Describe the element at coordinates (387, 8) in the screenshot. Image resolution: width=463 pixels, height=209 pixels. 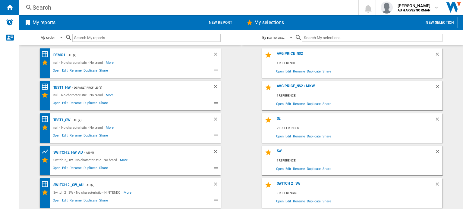
I see `img: profile.jpg` at that location.